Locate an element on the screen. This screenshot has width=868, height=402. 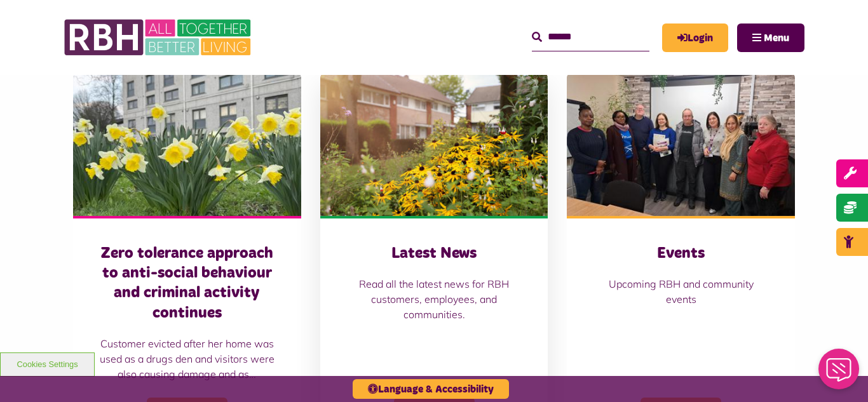
input: Search is located at coordinates (591, 36).